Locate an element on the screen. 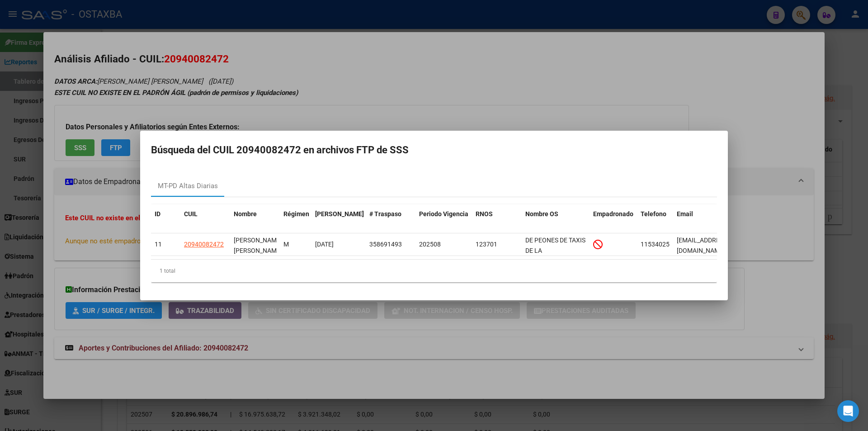 The image size is (868, 431). span: Telefono is located at coordinates (653, 214).